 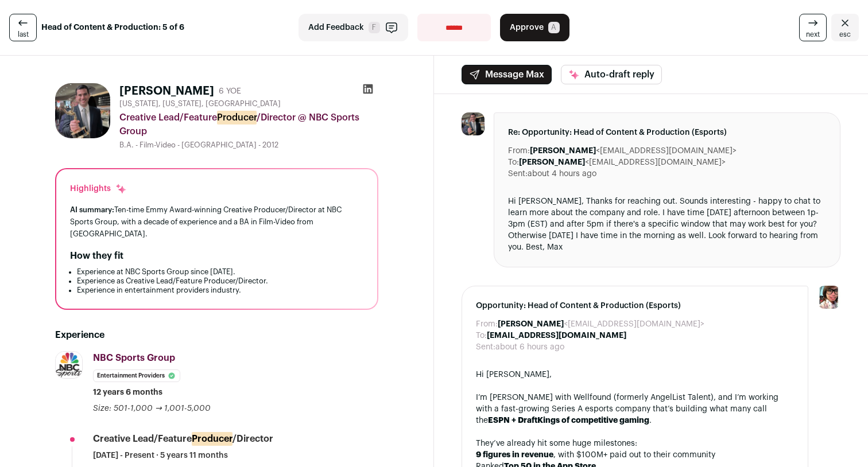 I want to click on strong: ESPN + DraftKings of competitive gaming, so click(x=568, y=420).